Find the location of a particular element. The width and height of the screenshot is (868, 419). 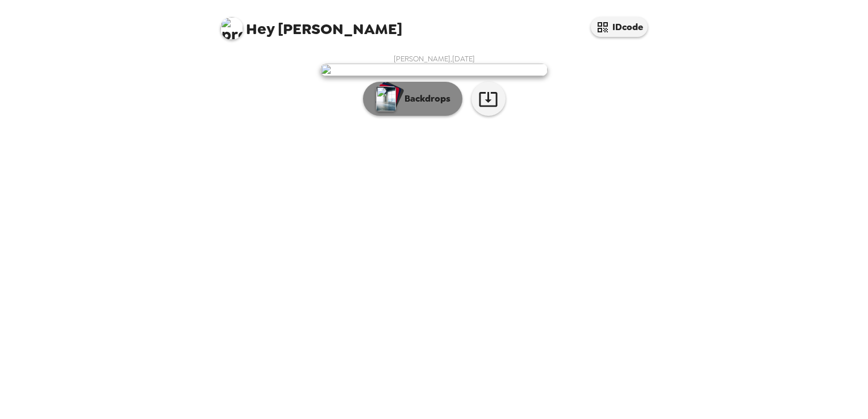

button: IDcode is located at coordinates (619, 27).